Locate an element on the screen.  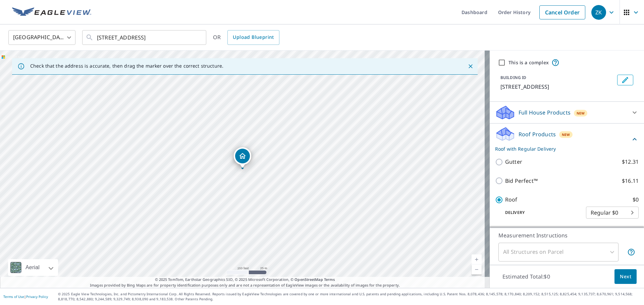
div: ZK is located at coordinates (599, 12).